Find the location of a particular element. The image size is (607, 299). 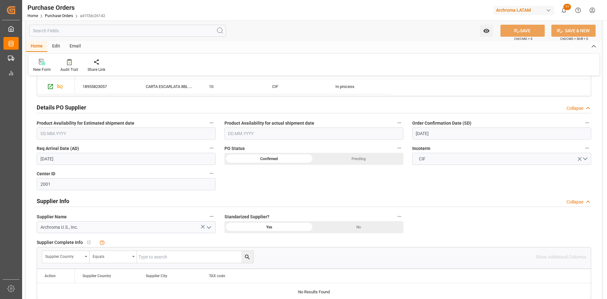

div: 10 is located at coordinates (233, 87).